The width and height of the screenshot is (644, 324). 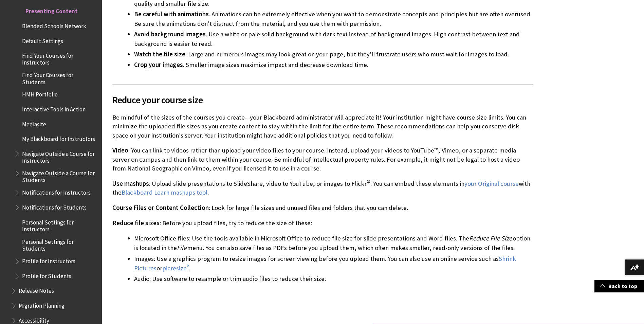 I want to click on li: Microsoft Office files: Use the tools available in Microsoft Office to reduce file size for slide..., so click(x=334, y=243).